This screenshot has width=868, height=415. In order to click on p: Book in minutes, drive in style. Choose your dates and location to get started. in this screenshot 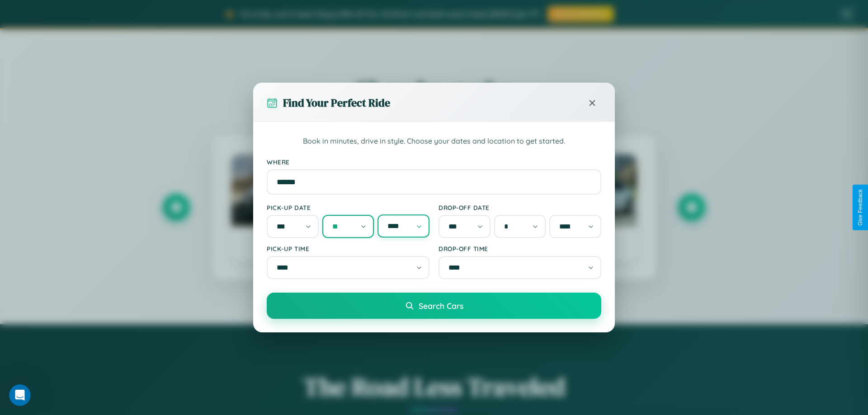, I will do `click(434, 141)`.